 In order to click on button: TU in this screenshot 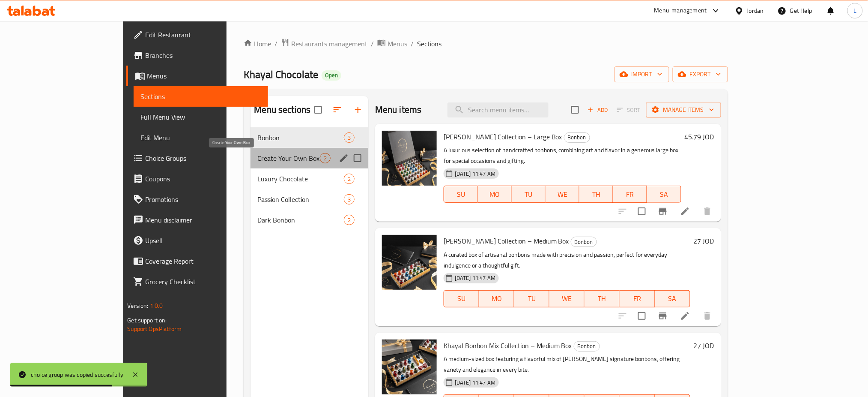, I will do `click(532, 298)`.